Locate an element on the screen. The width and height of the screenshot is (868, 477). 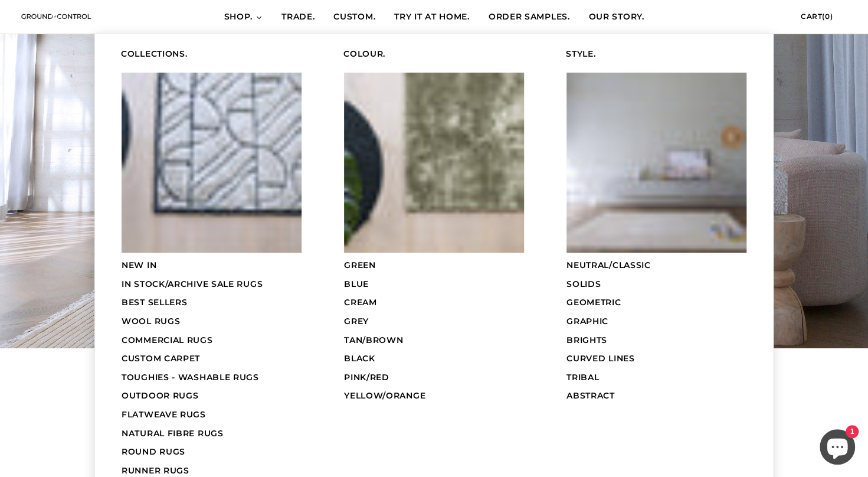
a: Cart(0) is located at coordinates (825, 16).